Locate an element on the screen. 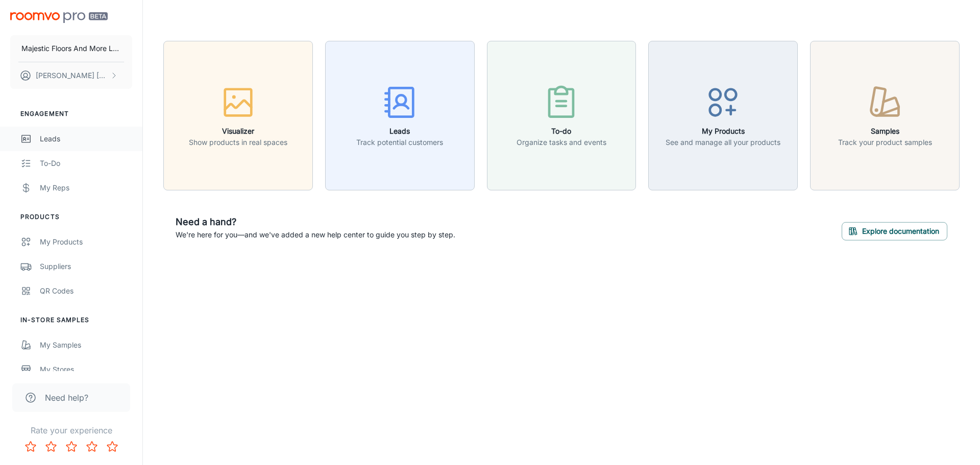 This screenshot has height=465, width=980. p: Track potential customers is located at coordinates (399, 142).